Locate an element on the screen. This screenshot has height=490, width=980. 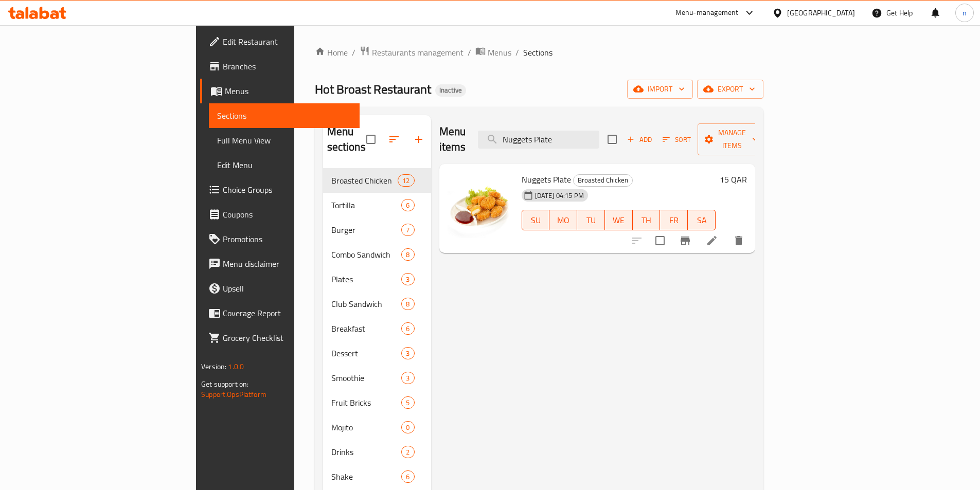
button: Add is located at coordinates (639, 139).